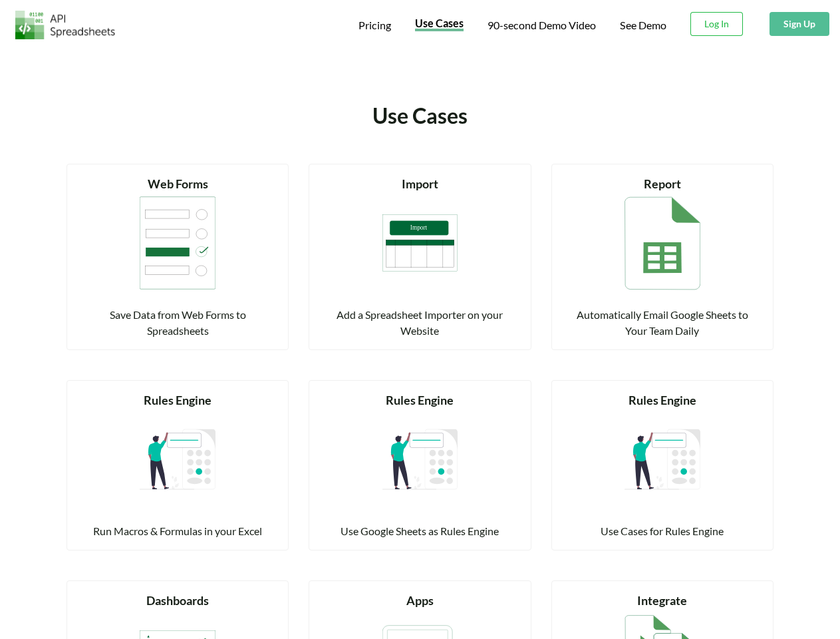 The width and height of the screenshot is (840, 639). I want to click on span: Pricing, so click(375, 24).